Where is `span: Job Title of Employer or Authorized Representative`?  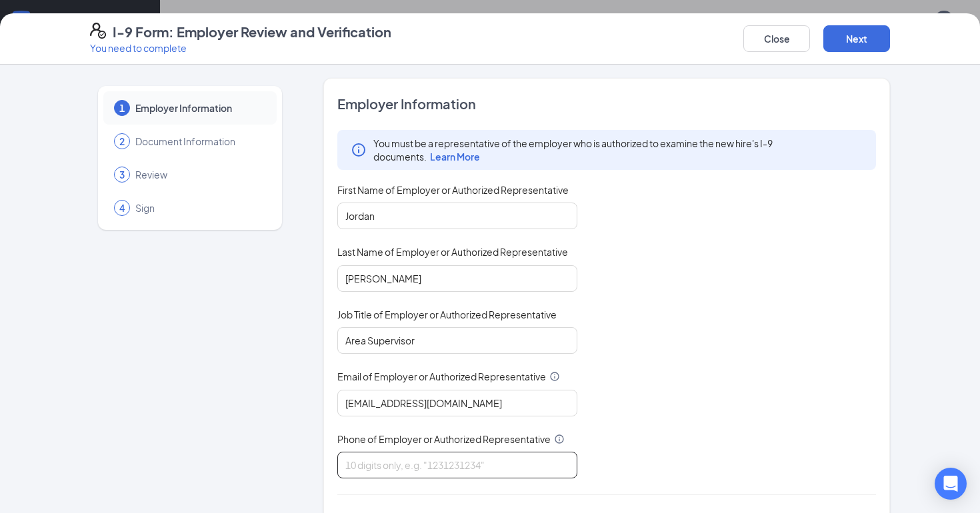
span: Job Title of Employer or Authorized Representative is located at coordinates (447, 314).